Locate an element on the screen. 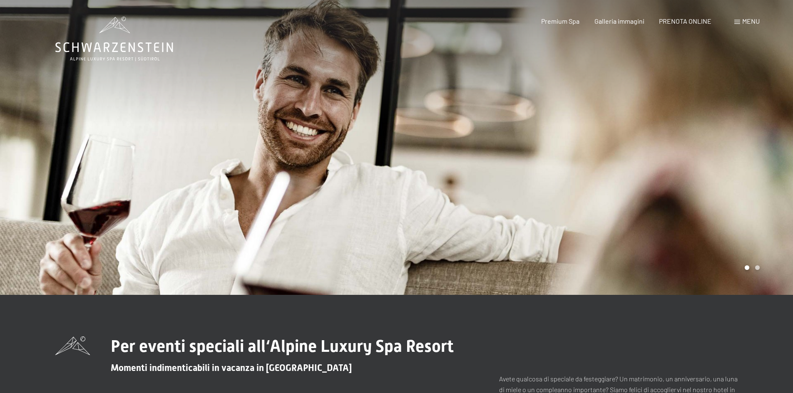 The image size is (793, 393). div: Carousel Page 1 (Current Slide) is located at coordinates (747, 268).